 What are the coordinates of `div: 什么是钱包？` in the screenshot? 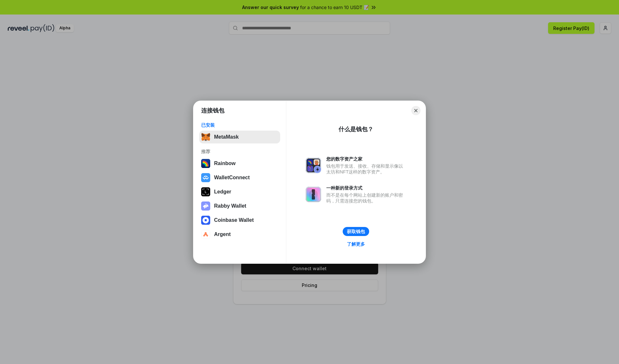 It's located at (356, 129).